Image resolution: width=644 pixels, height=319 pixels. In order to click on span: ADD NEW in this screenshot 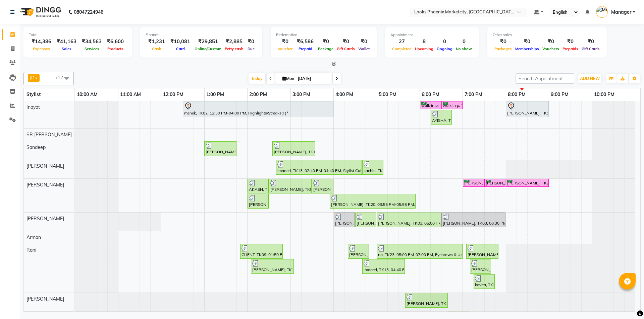, I will do `click(590, 79)`.